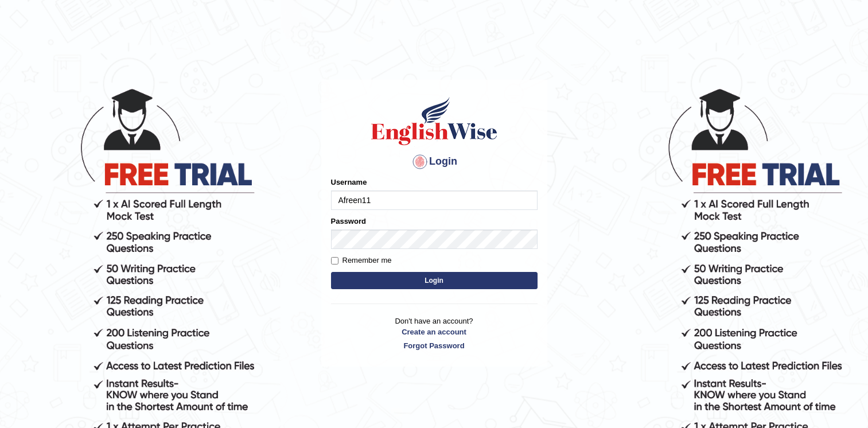  I want to click on button: Login, so click(434, 280).